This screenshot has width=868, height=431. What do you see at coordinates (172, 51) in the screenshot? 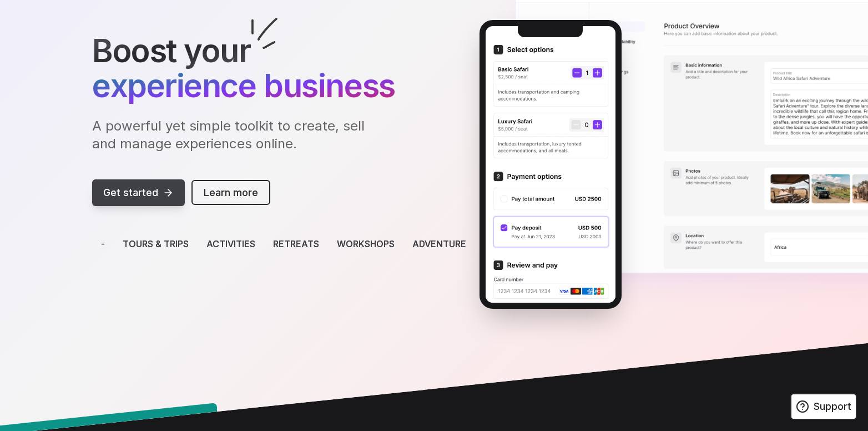
I see `span: Boost your` at bounding box center [172, 51].